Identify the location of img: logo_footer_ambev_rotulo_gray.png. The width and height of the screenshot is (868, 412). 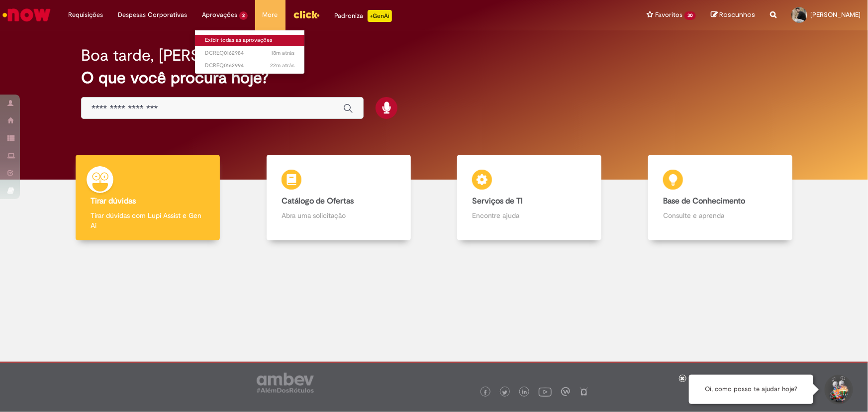
(285, 382).